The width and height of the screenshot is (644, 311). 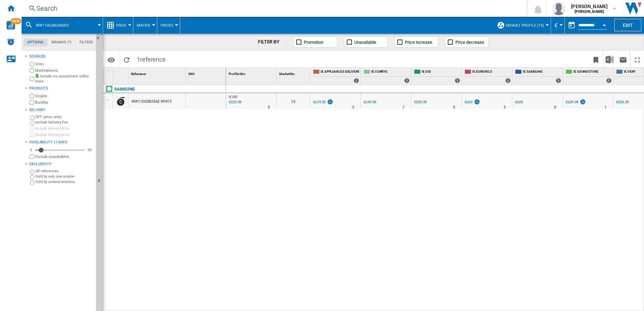 I want to click on div: WW11DG5B25AEEU, so click(x=62, y=25).